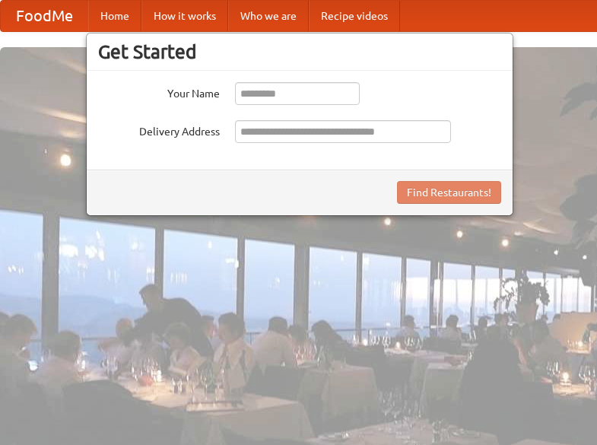 This screenshot has width=597, height=445. What do you see at coordinates (44, 16) in the screenshot?
I see `a: FoodMe` at bounding box center [44, 16].